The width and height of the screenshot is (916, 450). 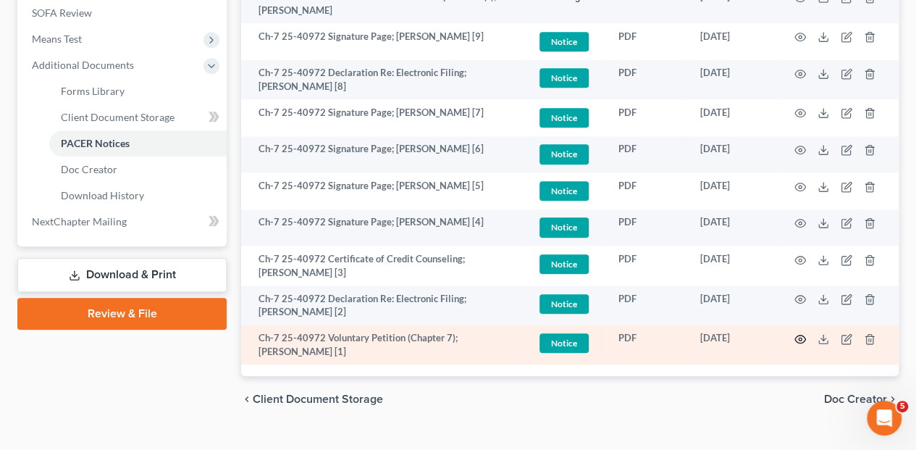 I want to click on span: Download History, so click(x=102, y=195).